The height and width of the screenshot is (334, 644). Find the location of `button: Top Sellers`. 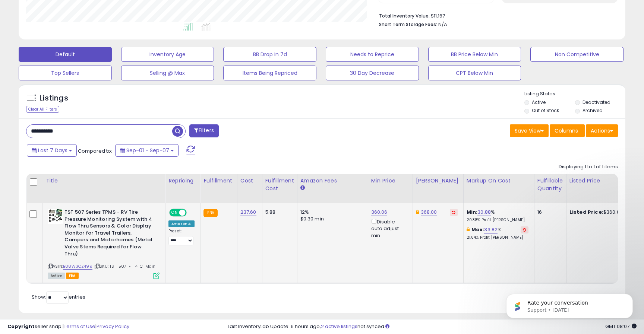

button: Top Sellers is located at coordinates (65, 73).